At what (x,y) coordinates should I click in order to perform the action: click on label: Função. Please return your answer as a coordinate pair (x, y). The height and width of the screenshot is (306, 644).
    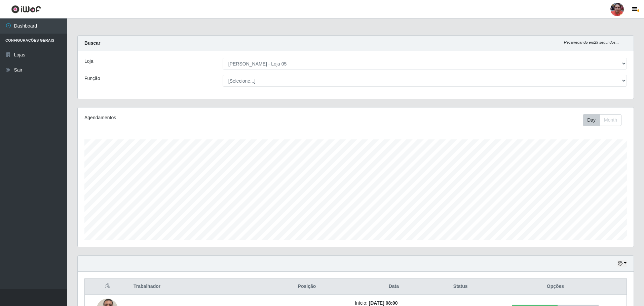
    Looking at the image, I should click on (92, 78).